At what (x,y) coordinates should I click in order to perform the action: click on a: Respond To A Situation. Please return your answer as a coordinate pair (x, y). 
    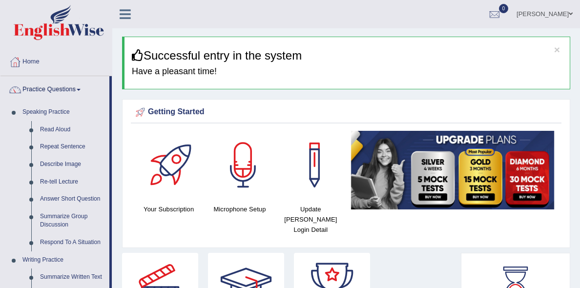
    Looking at the image, I should click on (72, 243).